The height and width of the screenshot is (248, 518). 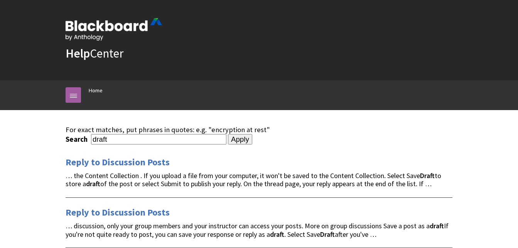 What do you see at coordinates (259, 130) in the screenshot?
I see `div: For exact matches, put phrases in quotes: e.g. "encryption at rest"` at bounding box center [259, 130].